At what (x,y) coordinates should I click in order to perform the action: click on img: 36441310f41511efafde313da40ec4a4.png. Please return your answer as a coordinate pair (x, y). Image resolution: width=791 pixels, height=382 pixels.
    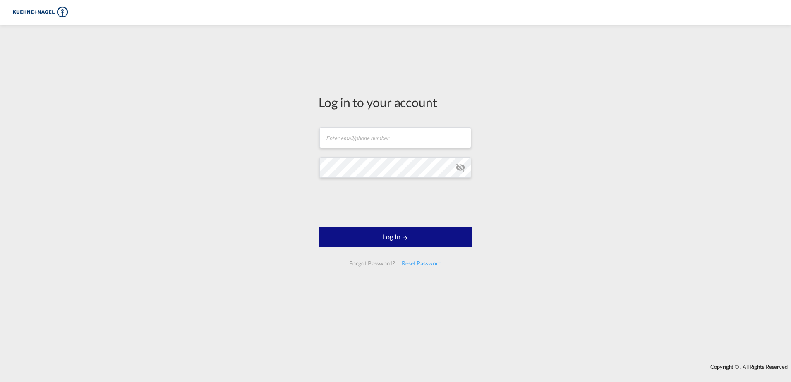
    Looking at the image, I should click on (40, 12).